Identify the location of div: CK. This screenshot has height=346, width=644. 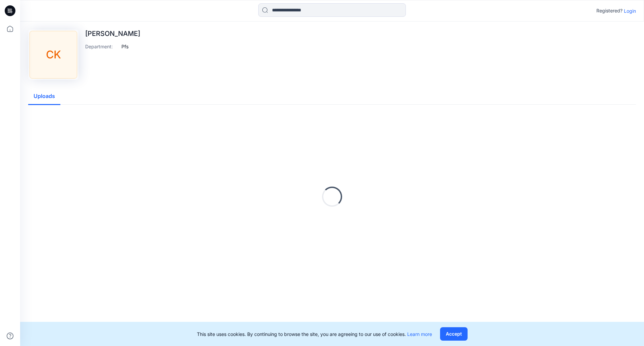
(54, 55).